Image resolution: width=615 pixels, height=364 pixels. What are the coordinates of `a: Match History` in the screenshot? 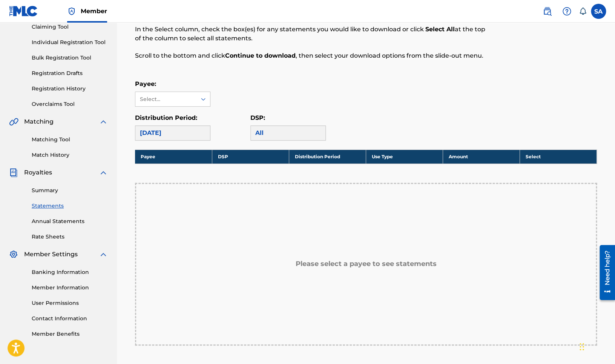 It's located at (70, 155).